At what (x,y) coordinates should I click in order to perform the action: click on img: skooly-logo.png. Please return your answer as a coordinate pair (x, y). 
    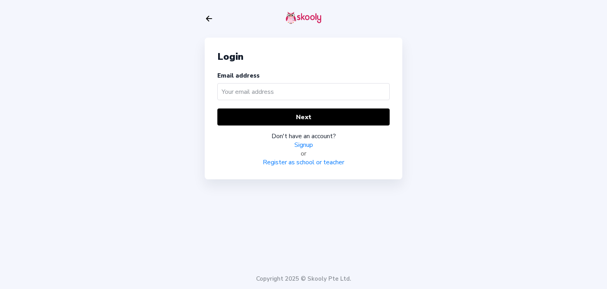
    Looking at the image, I should click on (304, 18).